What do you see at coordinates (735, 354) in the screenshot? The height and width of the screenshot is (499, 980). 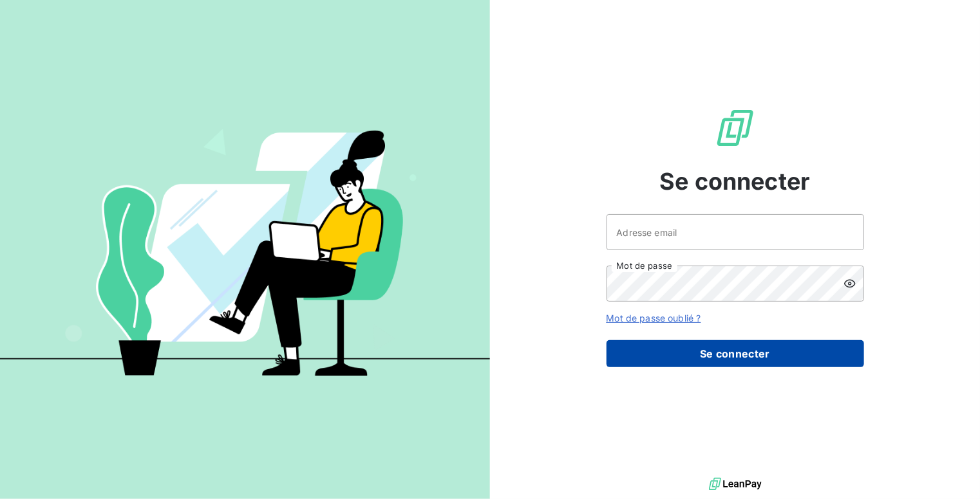 I see `button: Se connecter` at bounding box center [735, 354].